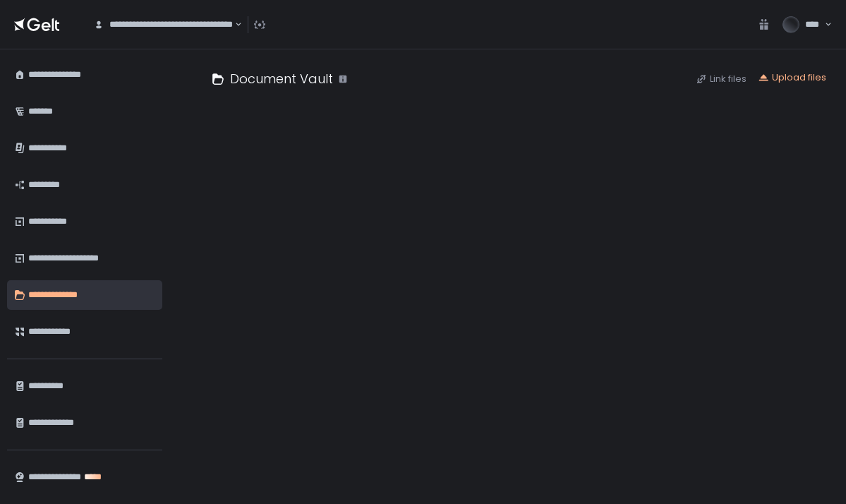  Describe the element at coordinates (722, 79) in the screenshot. I see `button: Link files` at that location.